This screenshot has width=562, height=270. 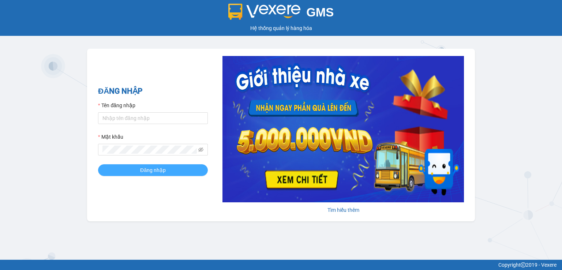 I want to click on div: Tìm hiểu thêm, so click(x=343, y=210).